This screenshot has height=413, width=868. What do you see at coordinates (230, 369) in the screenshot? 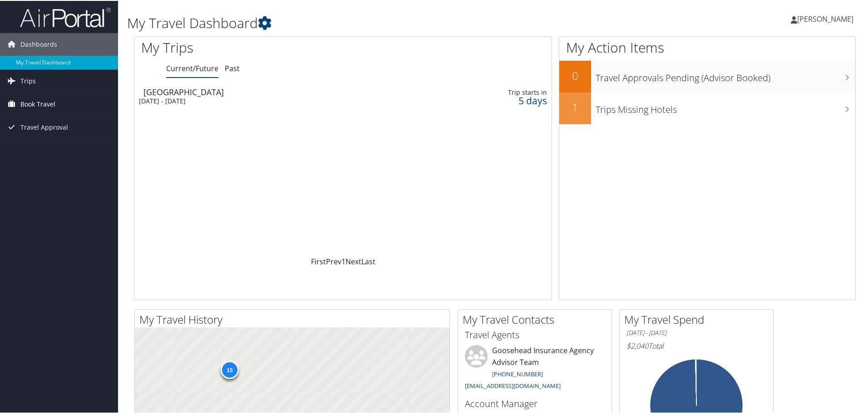
I see `div: 15` at bounding box center [230, 369].